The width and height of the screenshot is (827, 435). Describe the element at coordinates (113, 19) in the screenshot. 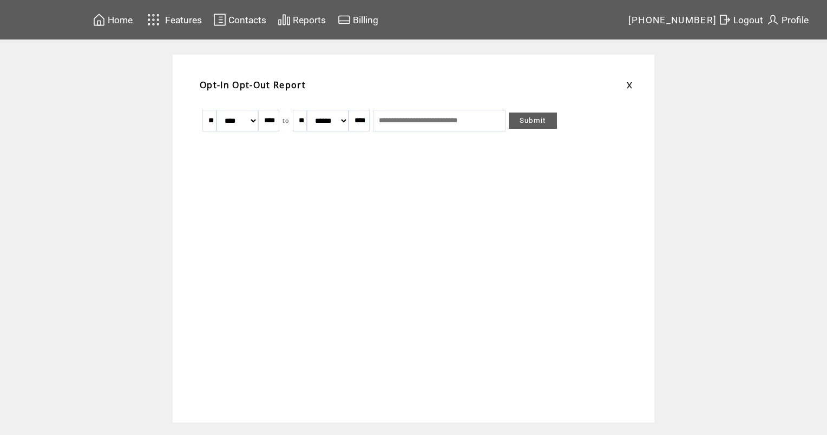

I see `a: Home` at that location.